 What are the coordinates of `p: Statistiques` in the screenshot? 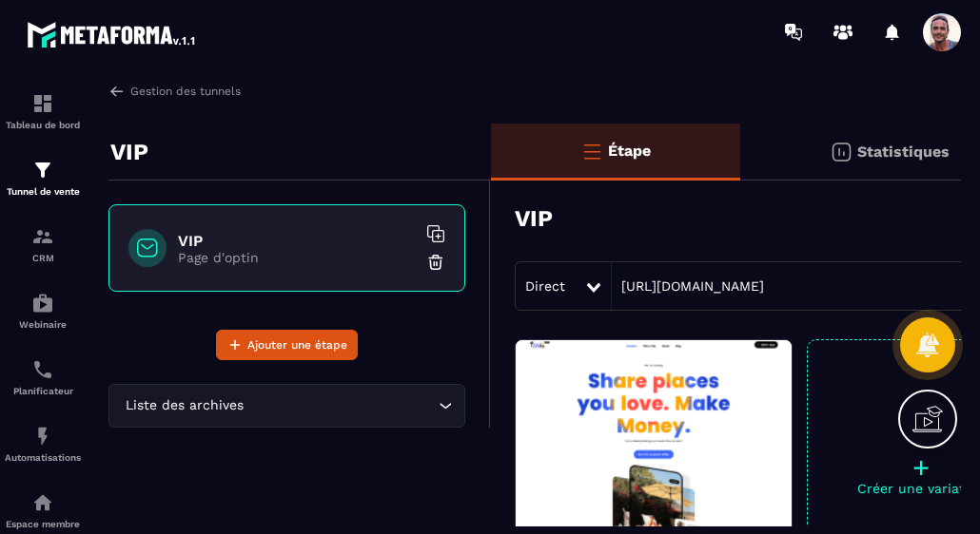 It's located at (903, 151).